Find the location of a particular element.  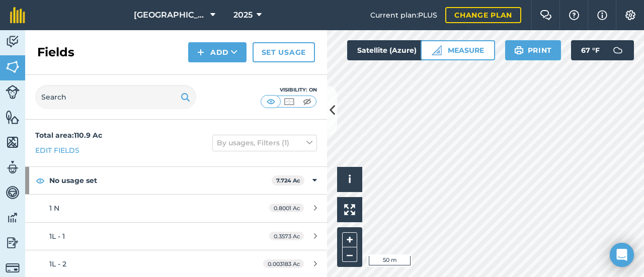

img: svg+xml;base64,PHN2ZyB4bWxucz0iaHR0cDovL3d3dy53My5vcmcvMjAwMC9zdmciIHdpZHRoPSIxOCIgaGVpZ2h0PSIyNC... is located at coordinates (40, 181).